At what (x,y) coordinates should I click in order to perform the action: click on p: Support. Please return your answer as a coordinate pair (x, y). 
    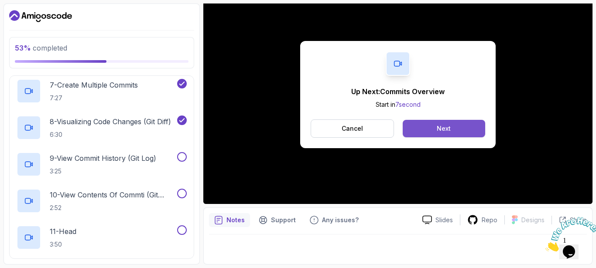
    Looking at the image, I should click on (283, 220).